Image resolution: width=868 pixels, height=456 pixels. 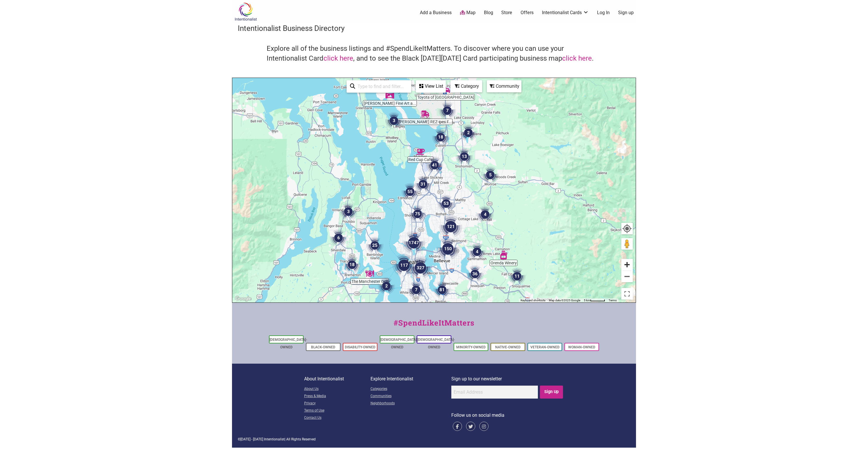 What do you see at coordinates (527, 12) in the screenshot?
I see `a: Offers` at bounding box center [527, 12].